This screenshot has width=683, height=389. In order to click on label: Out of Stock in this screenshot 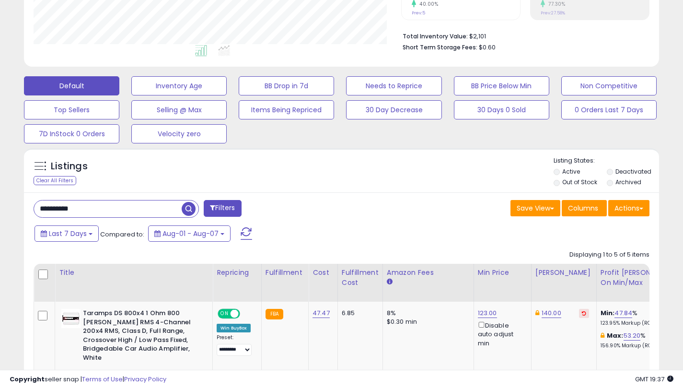, I will do `click(580, 182)`.